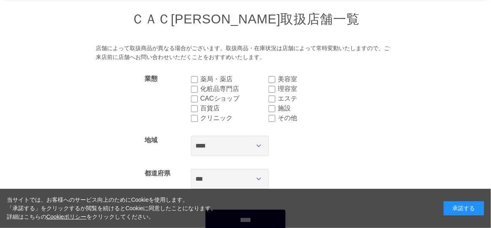 The width and height of the screenshot is (491, 228). Describe the element at coordinates (246, 52) in the screenshot. I see `div: 店舗によって取扱商品が異なる場合がございます。取扱商品・在庫状況は店舗によって常時変動いたしますので、ご来店前に店舗へお問い合わせいただくことをおすすめいたします。` at that location.